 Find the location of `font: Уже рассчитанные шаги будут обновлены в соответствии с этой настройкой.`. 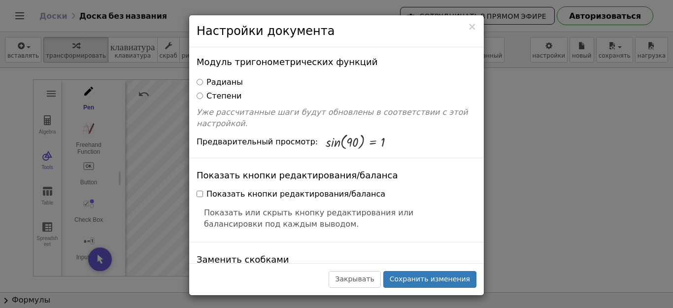

font: Уже рассчитанные шаги будут обновлены в соответствии с этой настройкой. is located at coordinates (332, 118).